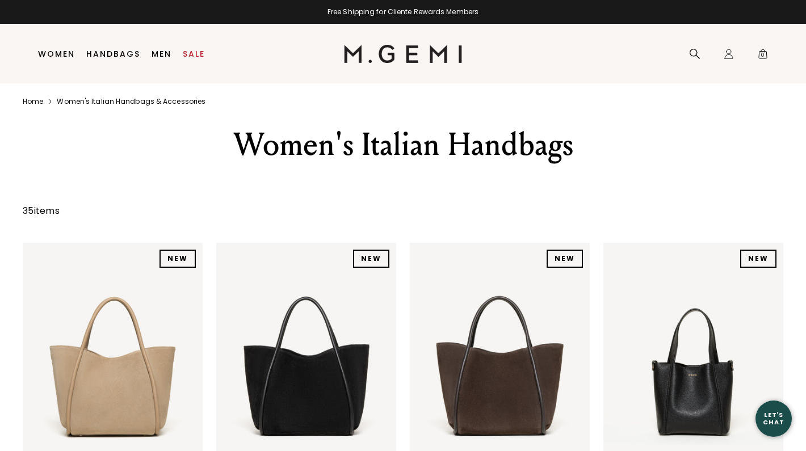  I want to click on a: Sale, so click(194, 54).